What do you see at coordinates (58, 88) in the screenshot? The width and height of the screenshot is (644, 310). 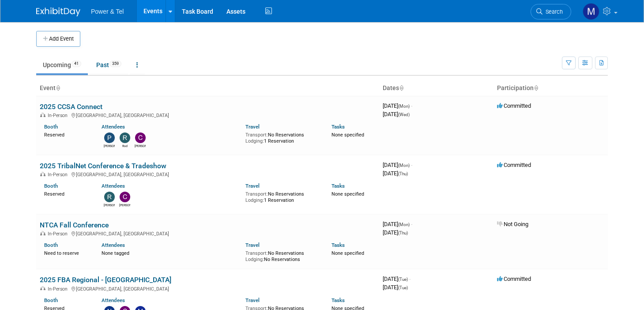 I see `a: Sort by Event Name` at bounding box center [58, 88].